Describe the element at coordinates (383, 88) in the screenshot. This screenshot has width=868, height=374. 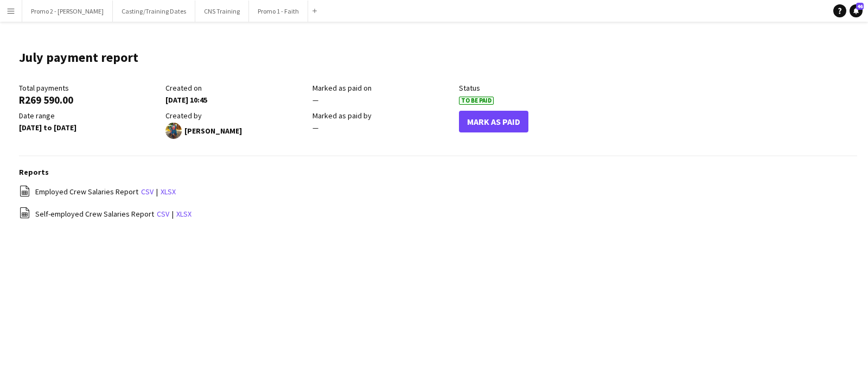
I see `div: Marked as paid on` at that location.